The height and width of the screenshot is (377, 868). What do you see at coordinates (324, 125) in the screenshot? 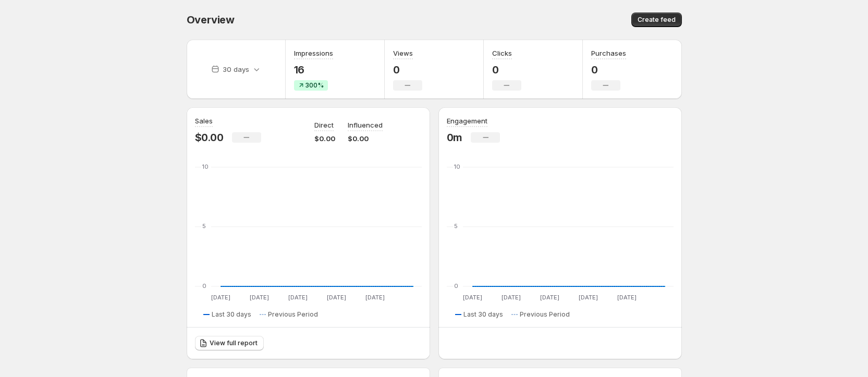
I see `p: Direct` at bounding box center [324, 125].